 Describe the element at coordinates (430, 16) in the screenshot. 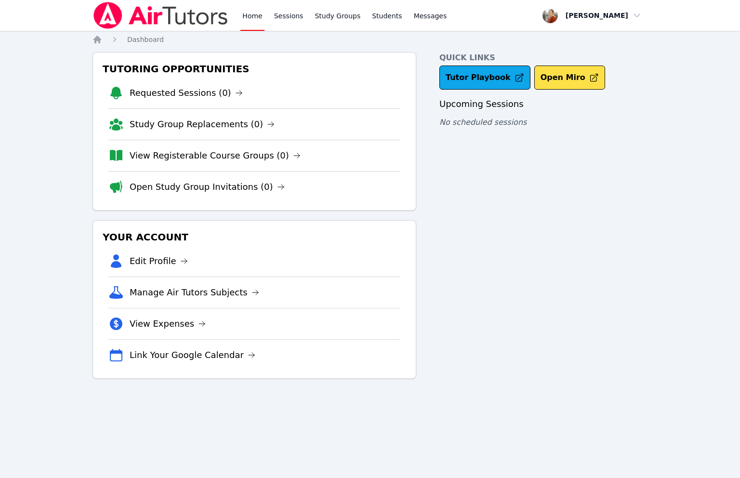

I see `span: Messages` at that location.